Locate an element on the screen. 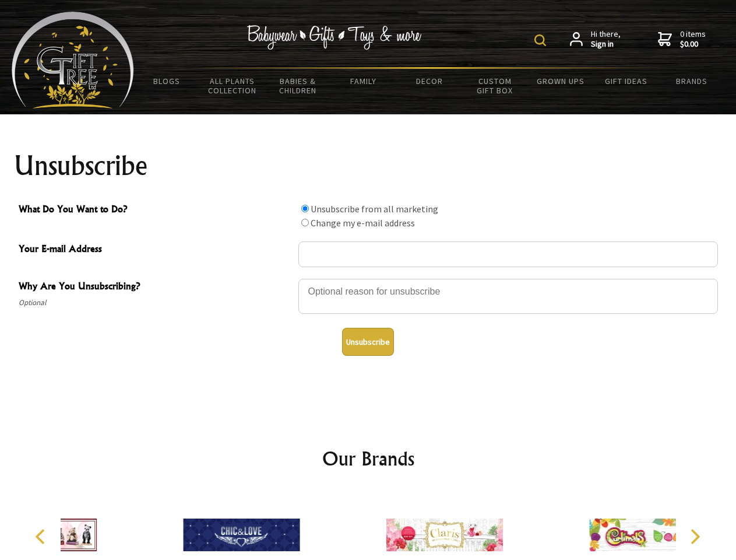 This screenshot has height=560, width=736. label: Unsubscribe from all marketing is located at coordinates (374, 209).